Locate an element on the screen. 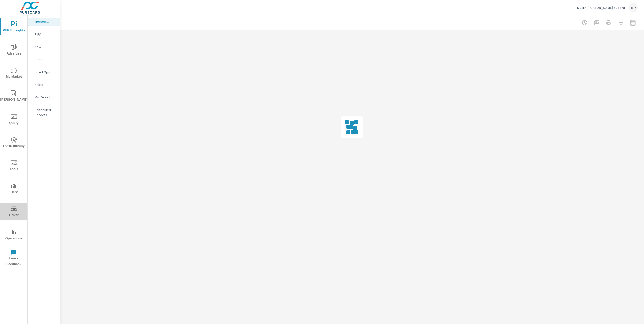 The image size is (644, 324). span: PURE Identity is located at coordinates (14, 143).